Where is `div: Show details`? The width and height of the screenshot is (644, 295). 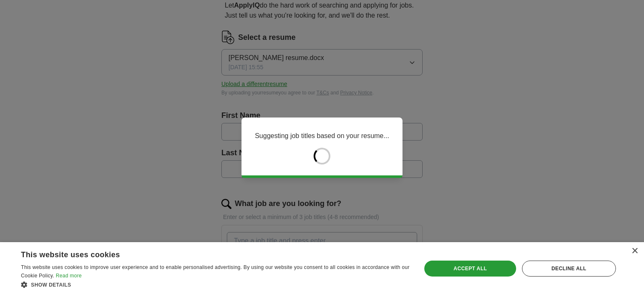 div: Show details is located at coordinates (215, 285).